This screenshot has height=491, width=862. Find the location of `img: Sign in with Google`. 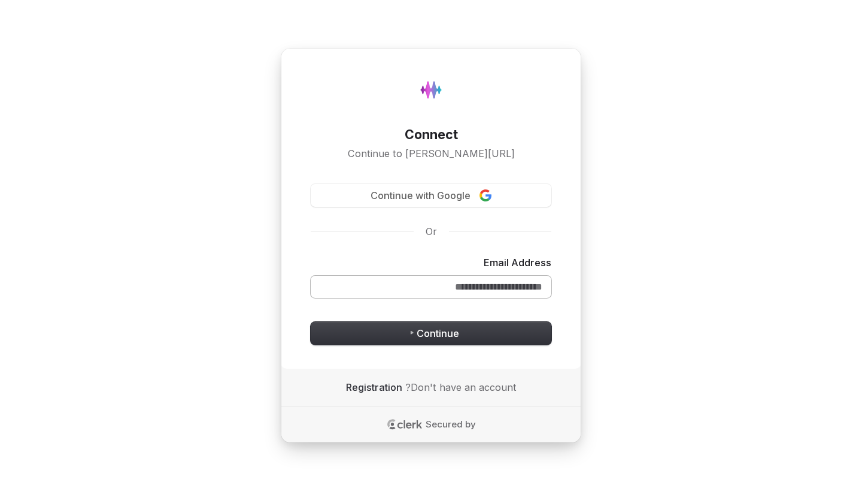

img: Sign in with Google is located at coordinates (486, 195).